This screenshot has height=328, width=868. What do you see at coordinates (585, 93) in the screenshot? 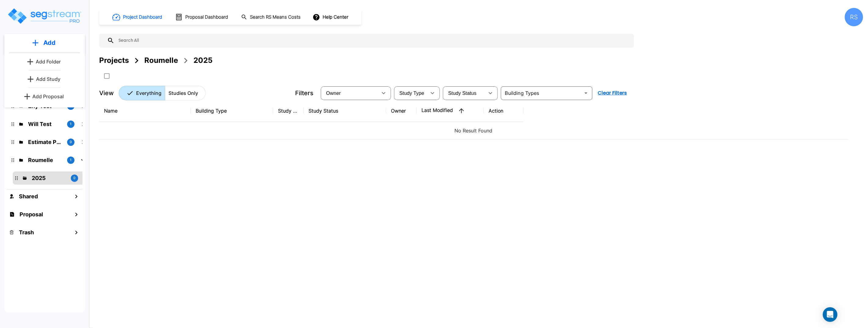
I see `button: Open` at bounding box center [585, 93].